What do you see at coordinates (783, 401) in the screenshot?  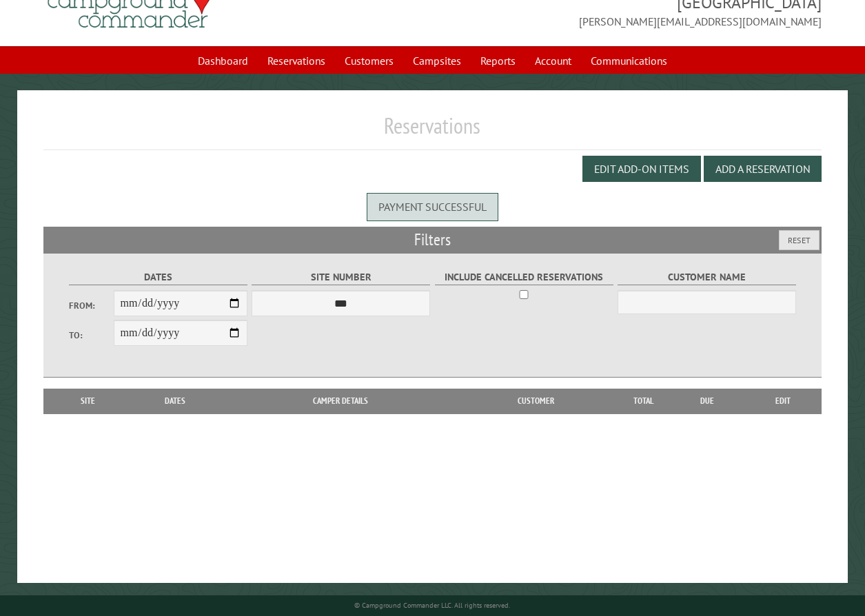 I see `th: Edit` at bounding box center [783, 401].